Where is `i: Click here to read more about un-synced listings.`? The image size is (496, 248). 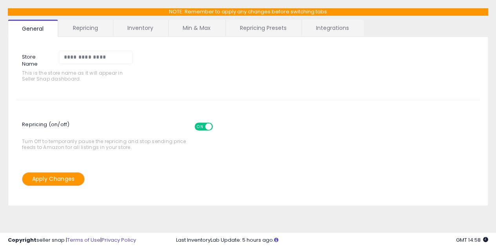
i: Click here to read more about un-synced listings. is located at coordinates (276, 239).